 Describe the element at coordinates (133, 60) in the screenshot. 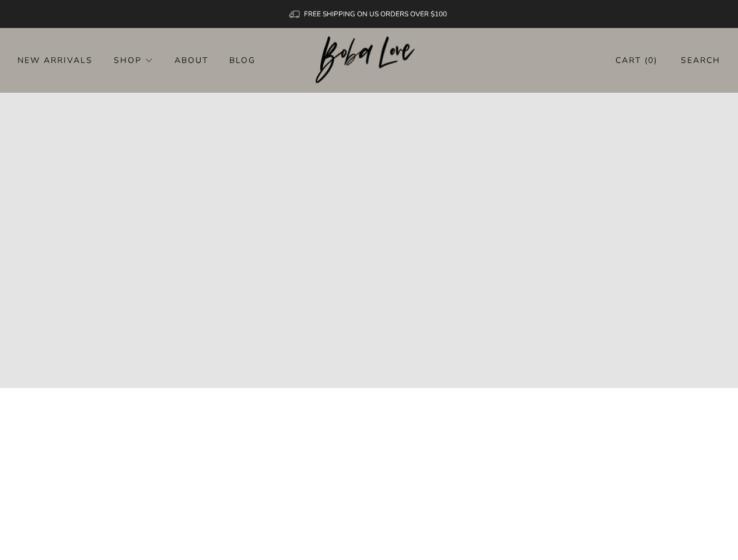

I see `summary: Shop` at that location.